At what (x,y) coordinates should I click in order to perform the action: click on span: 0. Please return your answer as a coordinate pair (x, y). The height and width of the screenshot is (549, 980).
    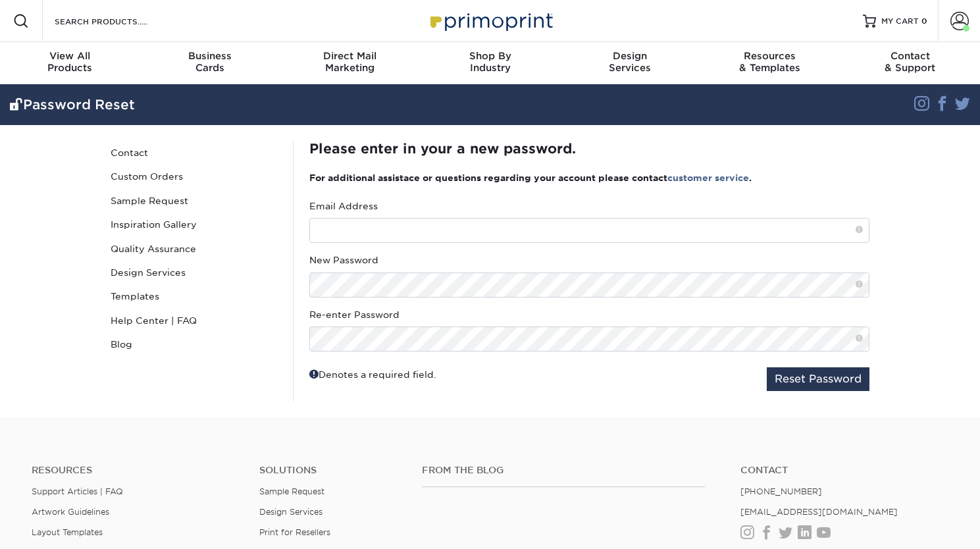
    Looking at the image, I should click on (924, 21).